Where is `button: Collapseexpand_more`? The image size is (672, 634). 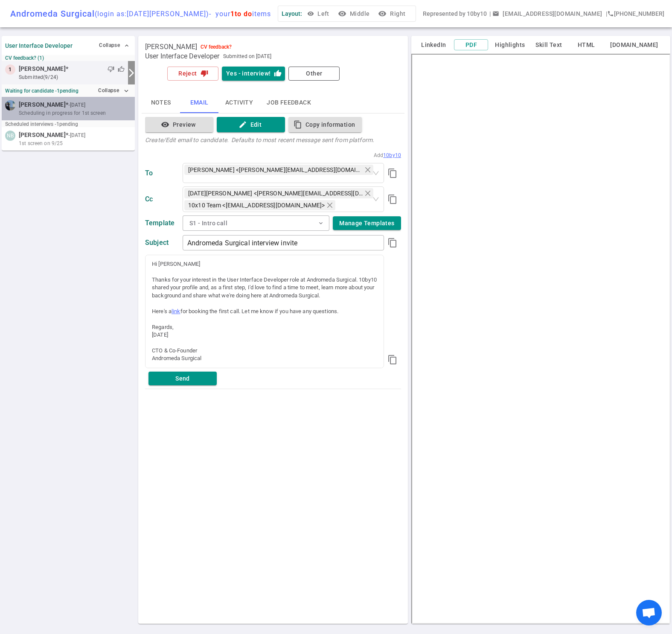 button: Collapseexpand_more is located at coordinates (113, 91).